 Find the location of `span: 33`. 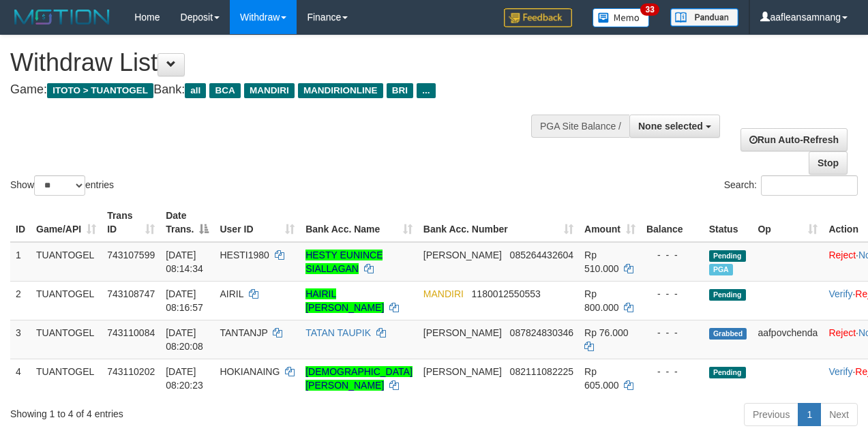

span: 33 is located at coordinates (649, 10).